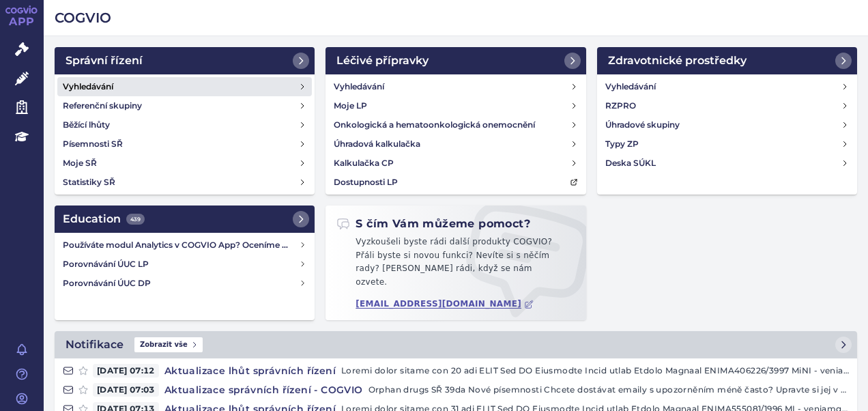 The image size is (868, 411). What do you see at coordinates (184, 163) in the screenshot?
I see `a: Moje SŘ` at bounding box center [184, 163].